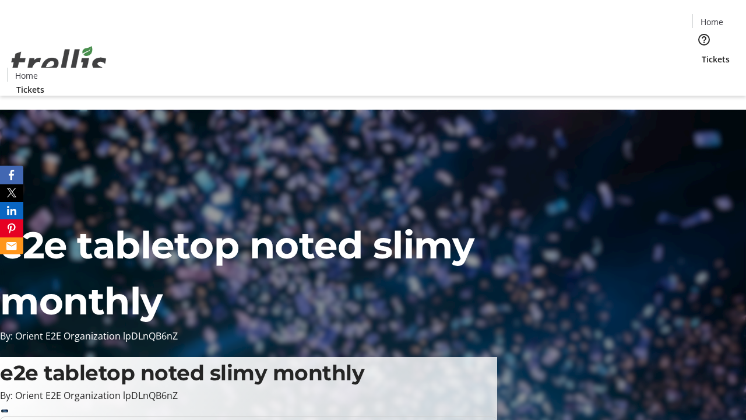 The image size is (746, 420). What do you see at coordinates (59, 62) in the screenshot?
I see `img: Orient E2E Organization lpDLnQB6nZ's Logo` at bounding box center [59, 62].